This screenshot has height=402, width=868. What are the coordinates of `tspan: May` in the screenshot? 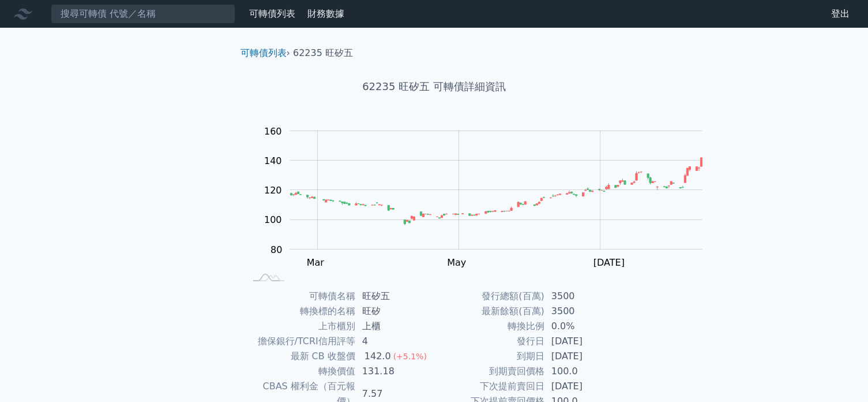 It's located at (456, 262).